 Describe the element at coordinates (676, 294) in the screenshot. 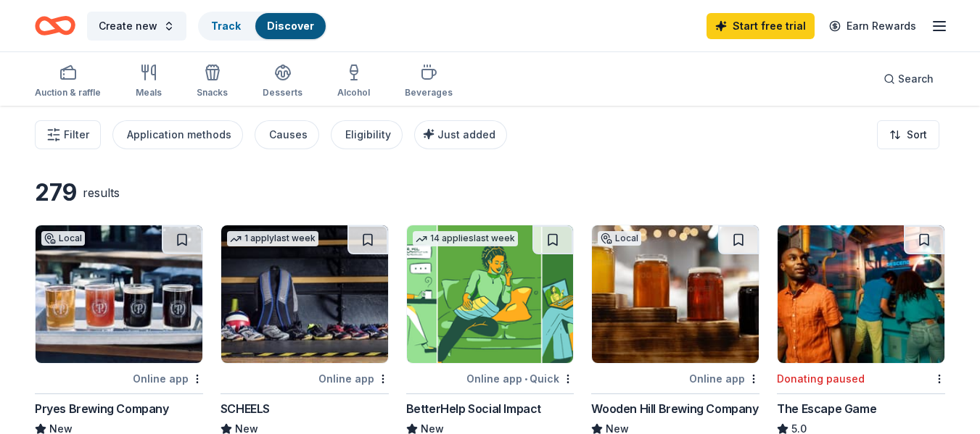

I see `img: Image for Wooden Hill Brewing Company` at that location.